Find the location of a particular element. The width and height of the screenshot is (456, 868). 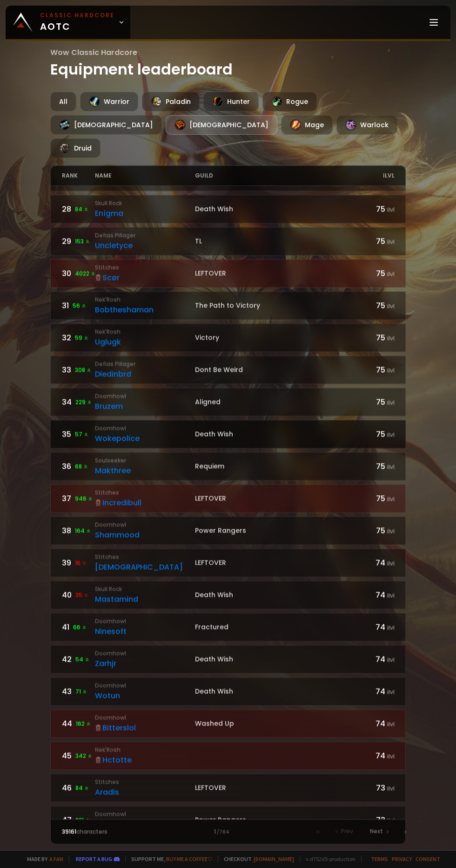

a: a fan is located at coordinates (56, 858).